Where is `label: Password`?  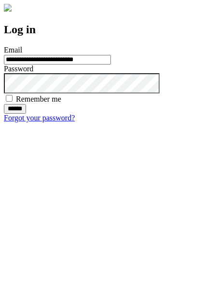 label: Password is located at coordinates (18, 68).